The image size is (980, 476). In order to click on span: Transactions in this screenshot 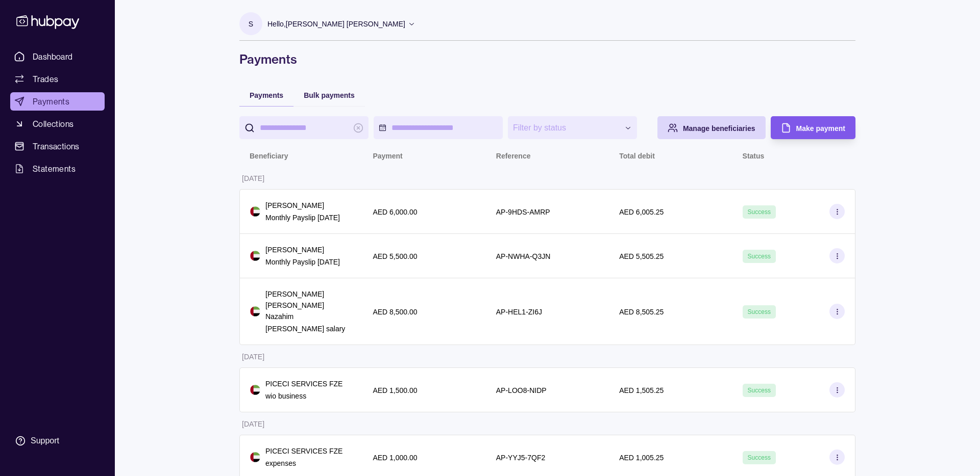, I will do `click(56, 147)`.